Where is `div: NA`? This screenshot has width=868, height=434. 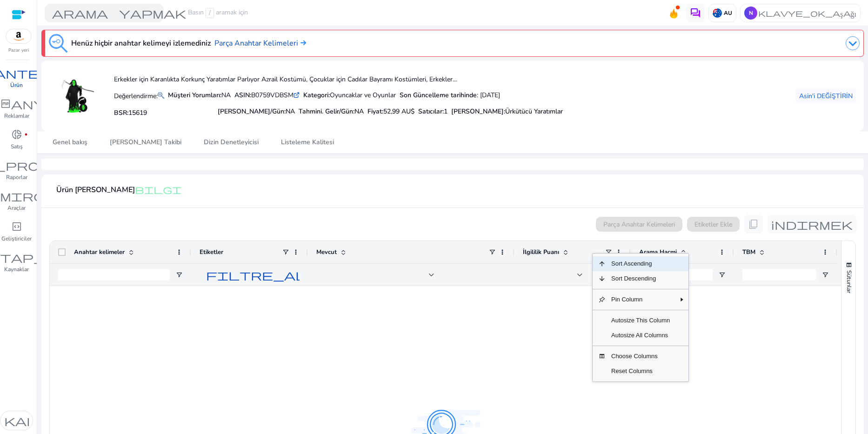 div: NA is located at coordinates (199, 95).